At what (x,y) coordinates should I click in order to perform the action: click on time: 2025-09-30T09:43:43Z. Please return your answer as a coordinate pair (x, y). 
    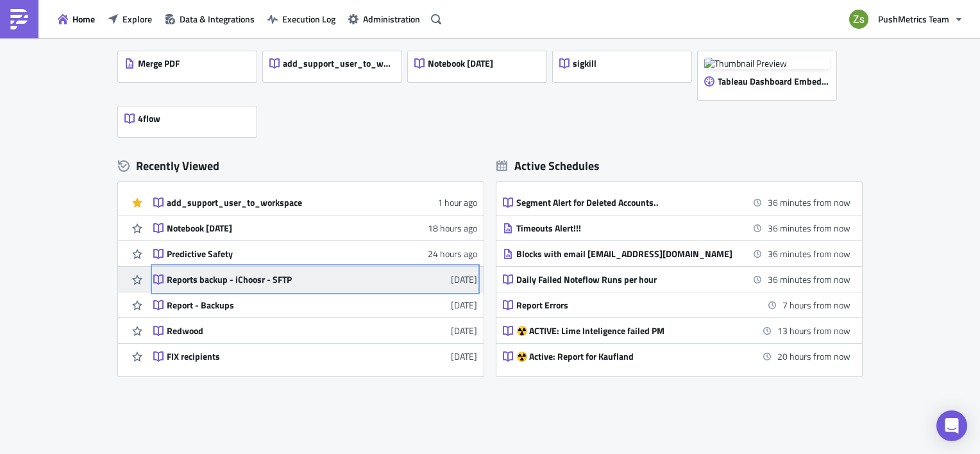
    Looking at the image, I should click on (452, 253).